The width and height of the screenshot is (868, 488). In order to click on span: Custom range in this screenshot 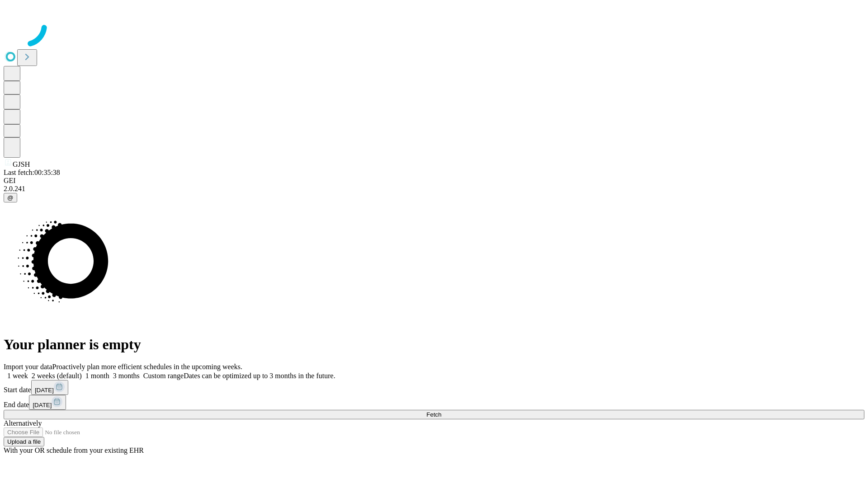, I will do `click(163, 375)`.